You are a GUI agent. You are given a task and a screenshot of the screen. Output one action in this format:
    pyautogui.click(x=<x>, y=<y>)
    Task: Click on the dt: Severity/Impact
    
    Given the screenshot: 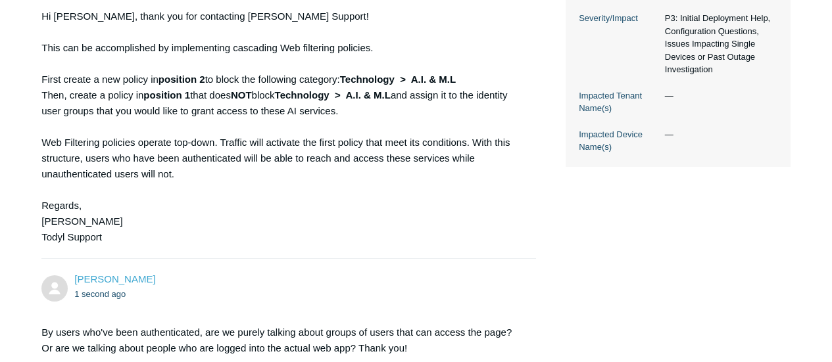 What is the action you would take?
    pyautogui.click(x=618, y=18)
    